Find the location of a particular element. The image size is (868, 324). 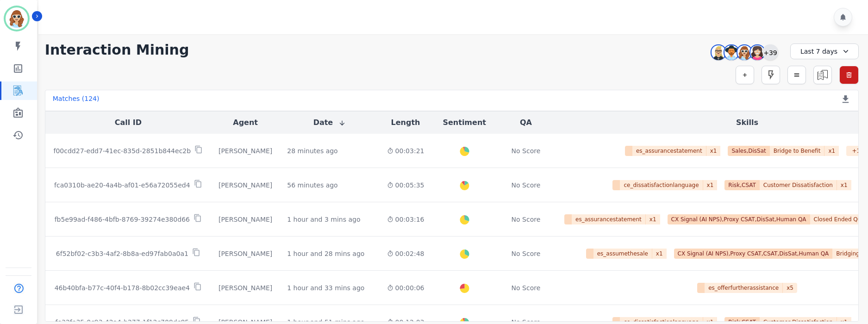

div: 00:03:16 is located at coordinates (406, 220).